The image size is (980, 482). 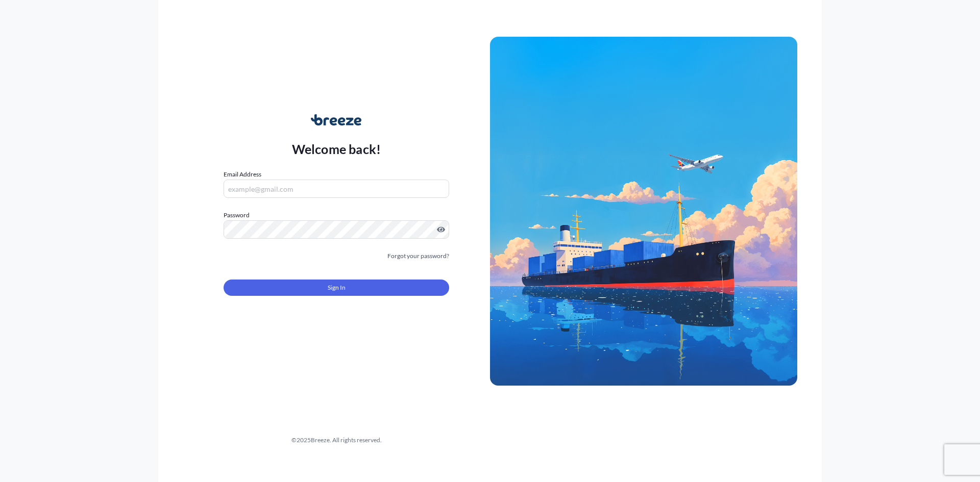 What do you see at coordinates (441, 230) in the screenshot?
I see `button: Show password` at bounding box center [441, 230].